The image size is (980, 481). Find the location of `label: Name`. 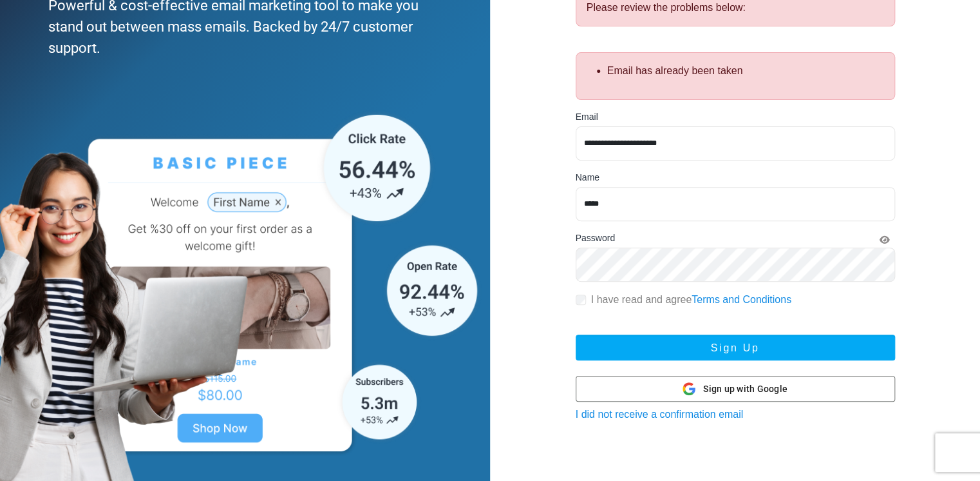

label: Name is located at coordinates (587, 177).